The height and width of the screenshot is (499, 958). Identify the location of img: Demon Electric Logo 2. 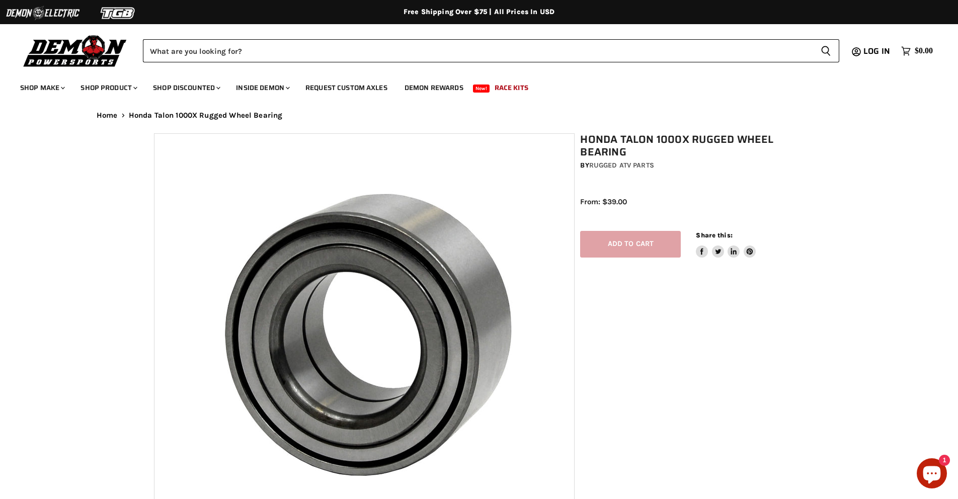
(43, 13).